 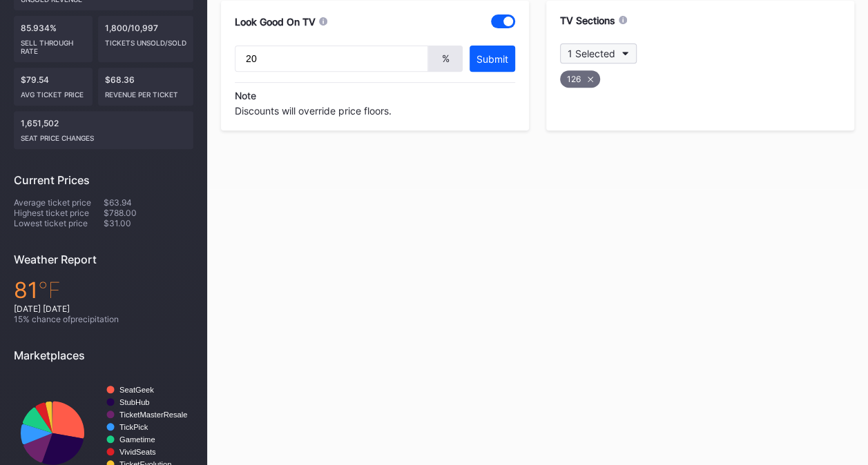 What do you see at coordinates (49, 290) in the screenshot?
I see `span: ℉` at bounding box center [49, 290].